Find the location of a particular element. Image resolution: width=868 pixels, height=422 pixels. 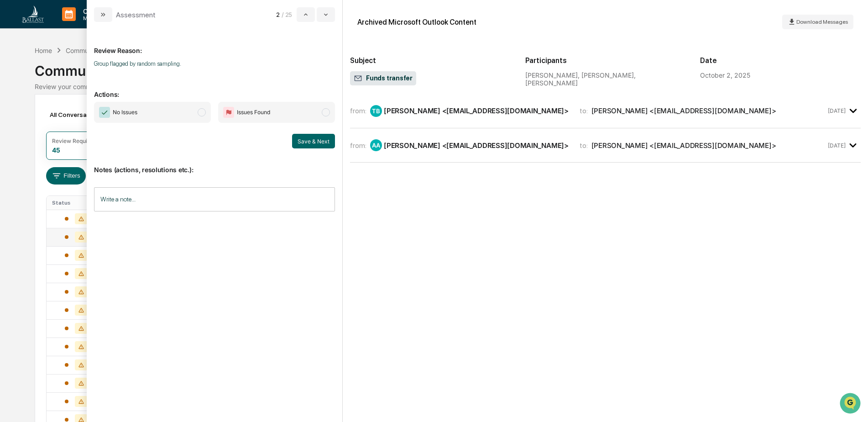

span: Download Messages is located at coordinates (822, 22).